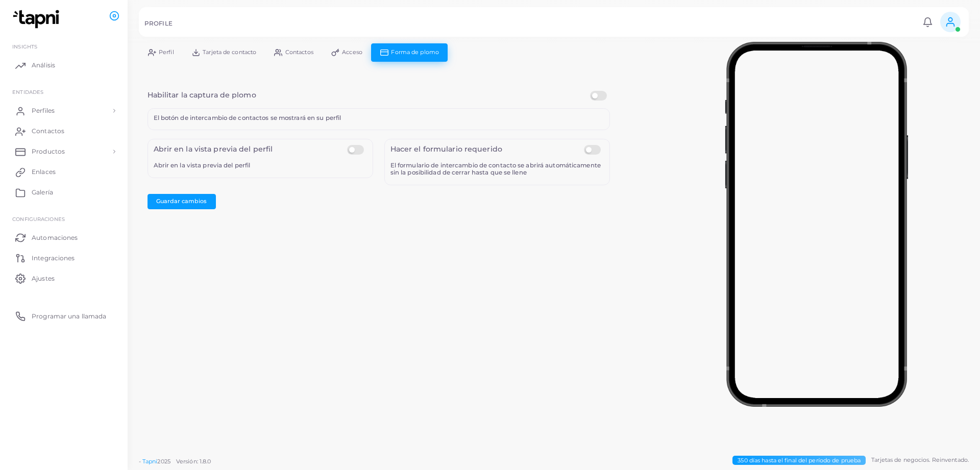 This screenshot has width=980, height=470. Describe the element at coordinates (260, 166) in the screenshot. I see `h5: Abrir en la vista previa del perfil` at that location.